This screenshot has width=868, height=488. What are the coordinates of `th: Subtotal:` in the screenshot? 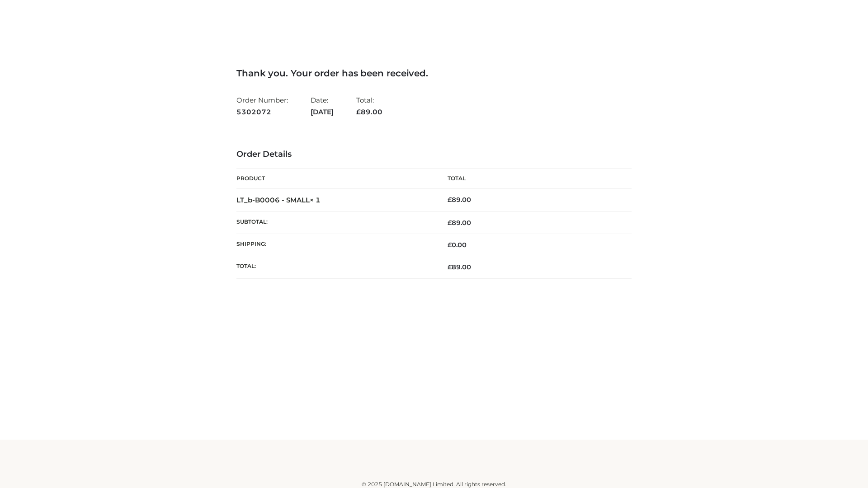 It's located at (335, 223).